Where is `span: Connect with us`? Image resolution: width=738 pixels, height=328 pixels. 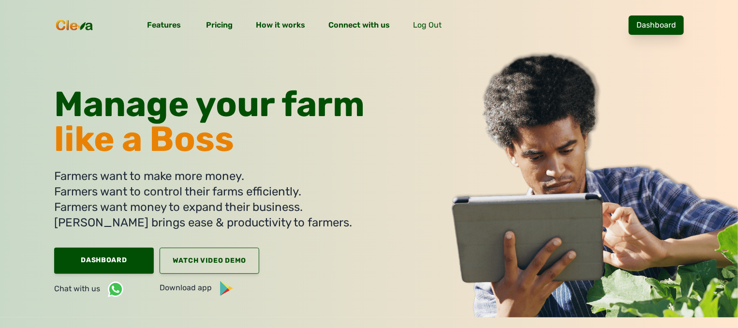 span: Connect with us is located at coordinates (359, 27).